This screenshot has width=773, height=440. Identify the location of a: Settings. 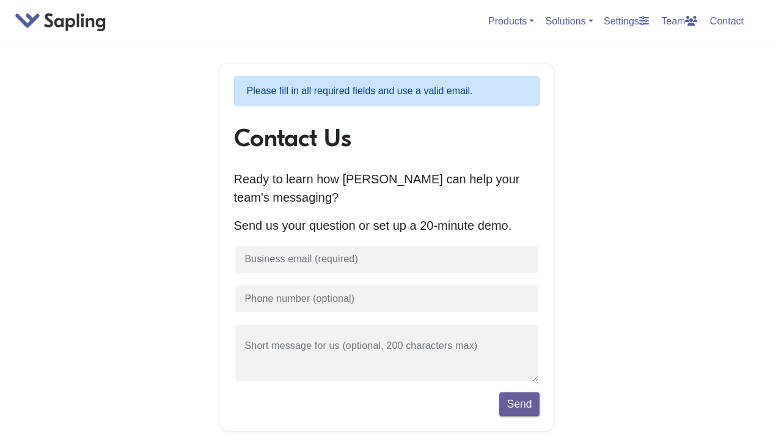
(627, 21).